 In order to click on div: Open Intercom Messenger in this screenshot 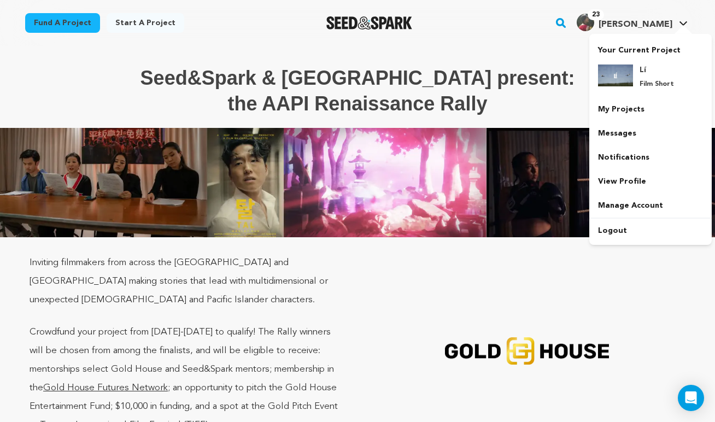, I will do `click(691, 398)`.